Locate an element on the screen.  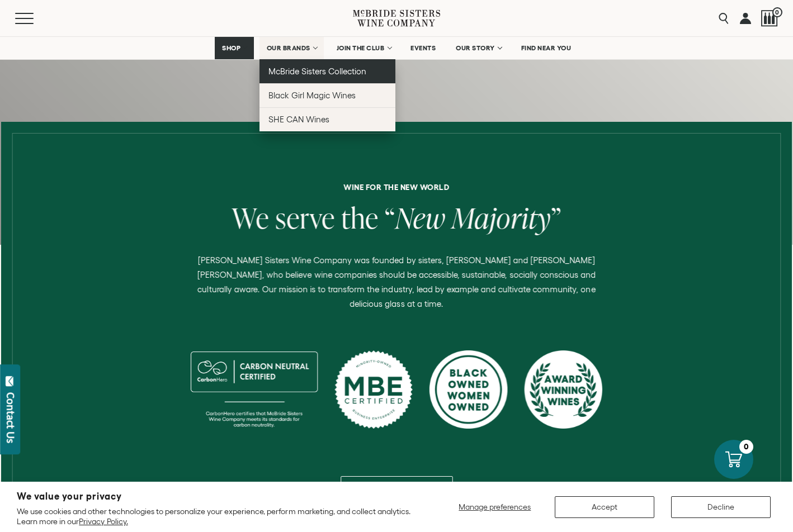
p: We use cookies and other technologies to personalize your experience, perform marketing, and coll... is located at coordinates (216, 517).